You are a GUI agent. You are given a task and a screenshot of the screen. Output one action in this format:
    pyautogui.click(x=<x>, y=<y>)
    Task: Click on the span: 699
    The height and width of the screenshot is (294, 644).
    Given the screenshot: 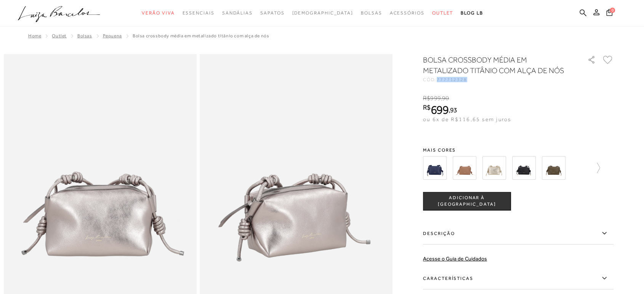 What is the action you would take?
    pyautogui.click(x=439, y=110)
    